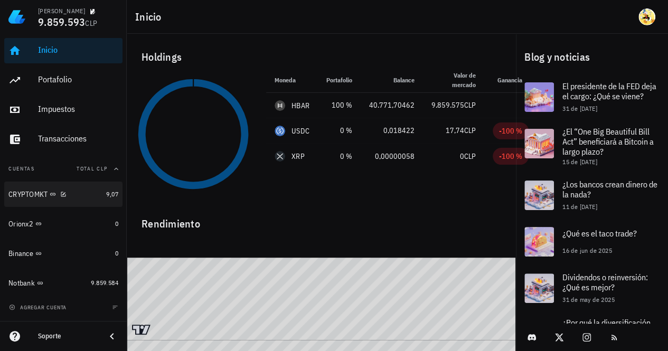 The image size is (668, 351). What do you see at coordinates (587, 250) in the screenshot?
I see `span: 16 de jun de 2025` at bounding box center [587, 250].